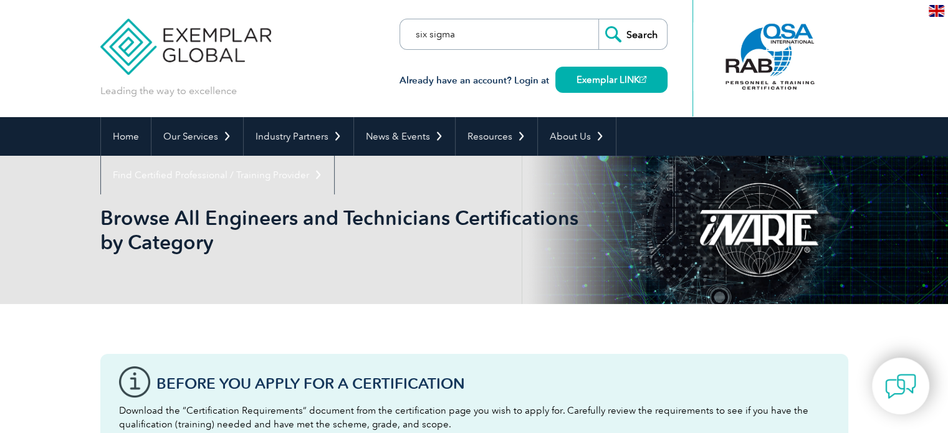 This screenshot has width=948, height=433. I want to click on p: Leading the way to excellence, so click(168, 91).